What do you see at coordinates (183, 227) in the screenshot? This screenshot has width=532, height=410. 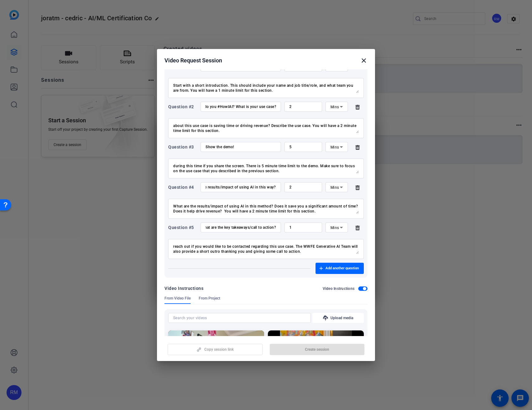 I see `div: Question #5` at bounding box center [183, 227].